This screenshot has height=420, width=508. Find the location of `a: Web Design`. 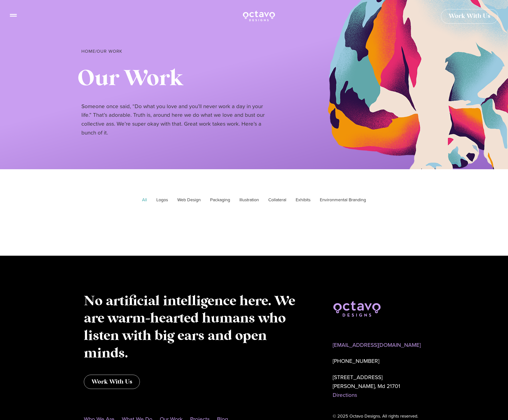

a: Web Design is located at coordinates (189, 200).